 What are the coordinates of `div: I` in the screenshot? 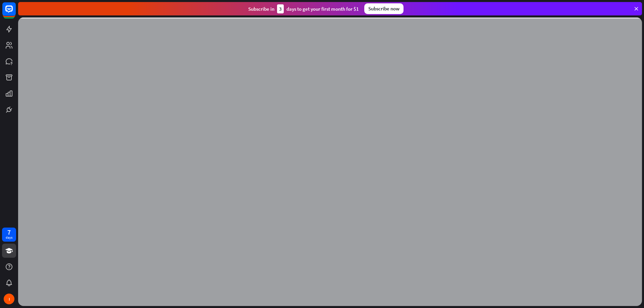 It's located at (9, 299).